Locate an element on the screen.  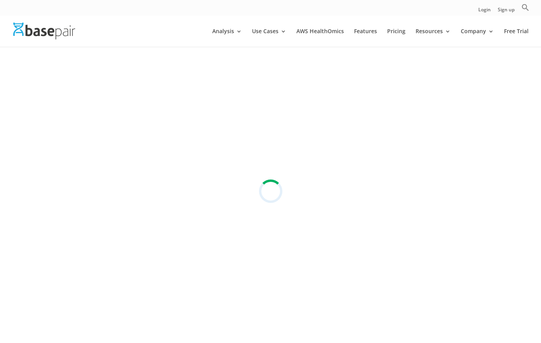
a: Use Cases is located at coordinates (269, 37).